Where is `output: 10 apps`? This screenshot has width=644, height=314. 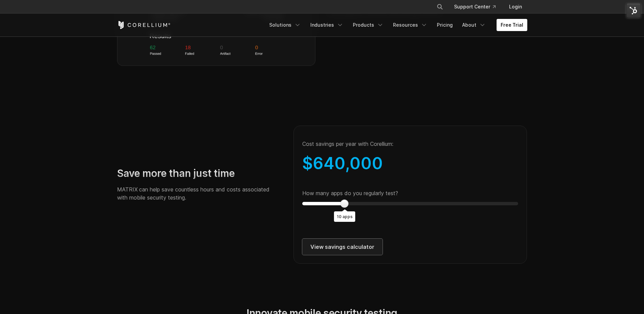 output: 10 apps is located at coordinates (345, 216).